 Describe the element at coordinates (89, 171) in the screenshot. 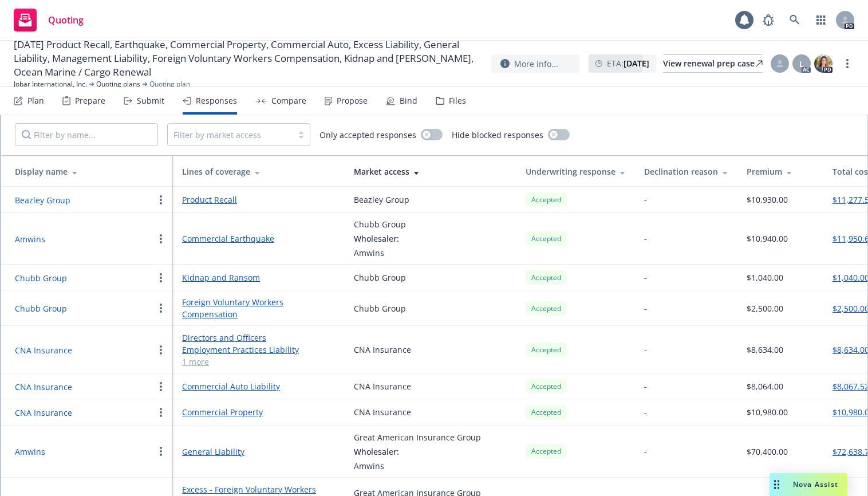

I see `div: Display name` at that location.